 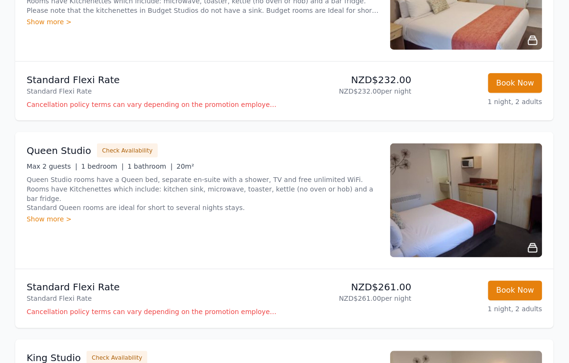 What do you see at coordinates (350, 80) in the screenshot?
I see `p: NZD$232.00` at bounding box center [350, 80].